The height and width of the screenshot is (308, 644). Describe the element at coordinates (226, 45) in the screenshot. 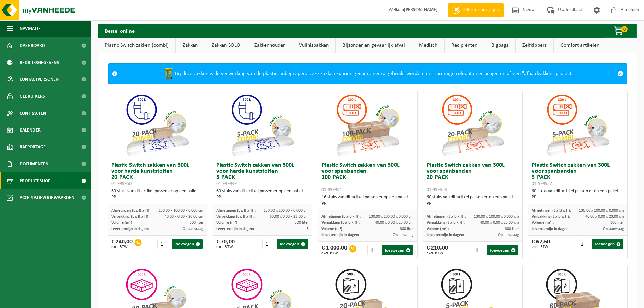

I see `a: Zakken SOLO` at that location.